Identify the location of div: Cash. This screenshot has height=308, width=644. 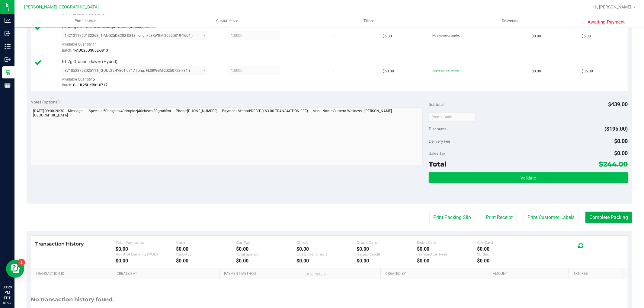
(206, 242).